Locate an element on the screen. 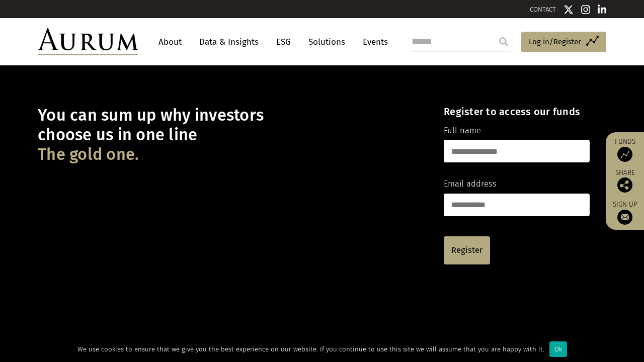 This screenshot has height=362, width=644. div: Ok is located at coordinates (558, 349).